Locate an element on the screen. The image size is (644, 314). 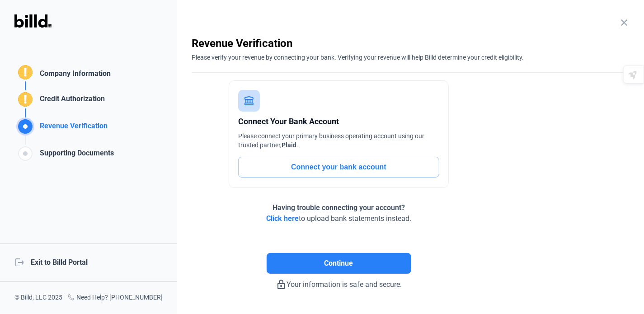
div: © Billd, LLC 2025 is located at coordinates (38, 298).